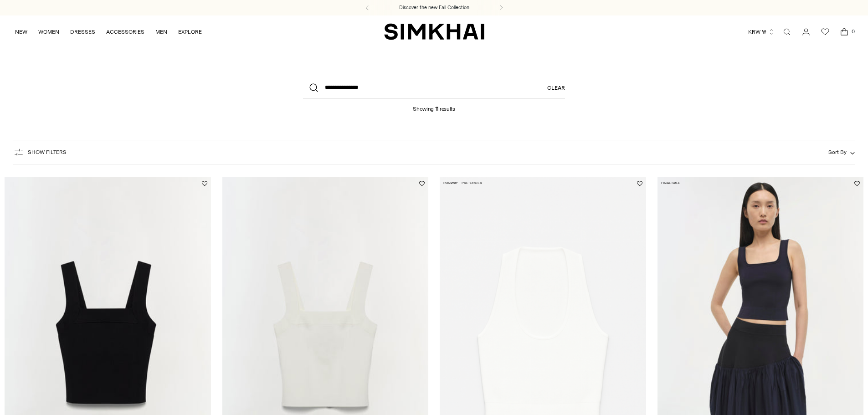  What do you see at coordinates (190, 32) in the screenshot?
I see `a: EXPLORE` at bounding box center [190, 32].